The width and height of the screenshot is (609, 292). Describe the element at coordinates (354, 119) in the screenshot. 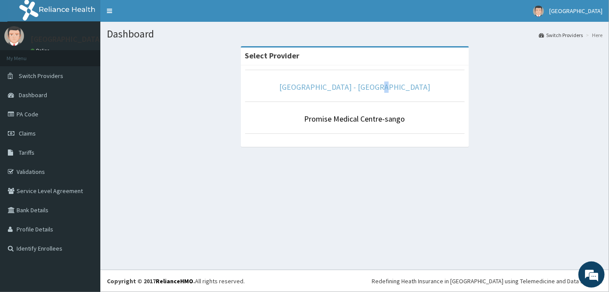

I see `a: Promise Medical Centre-sango` at that location.